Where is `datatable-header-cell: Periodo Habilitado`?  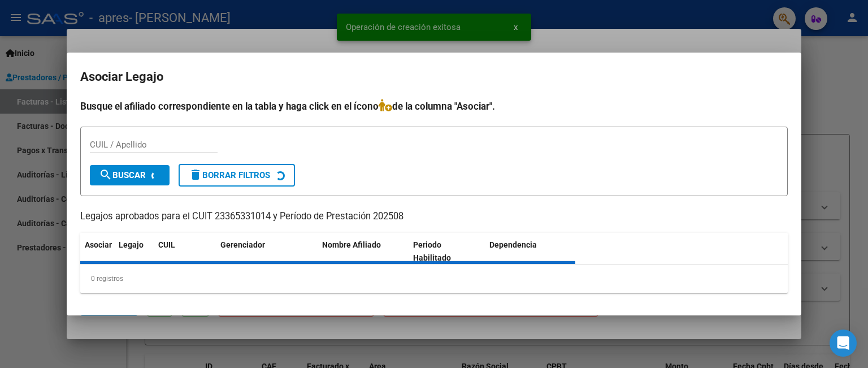
datatable-header-cell: Periodo Habilitado is located at coordinates (447, 251).